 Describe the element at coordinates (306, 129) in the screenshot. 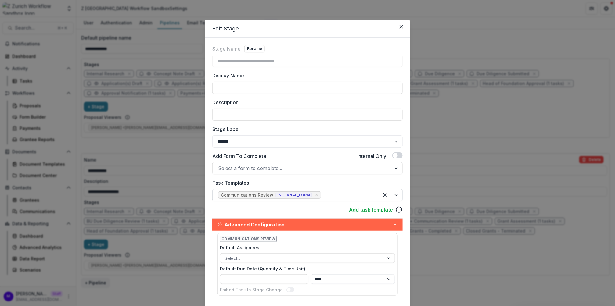

I see `label: Stage Label` at that location.